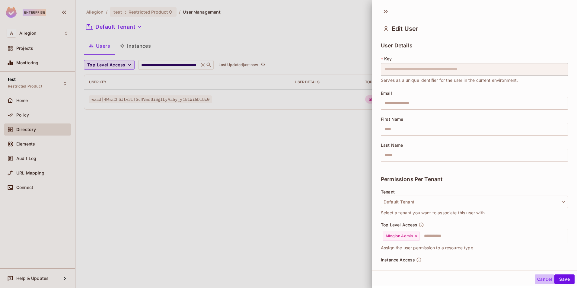 The image size is (577, 288). I want to click on span: User Details, so click(396, 46).